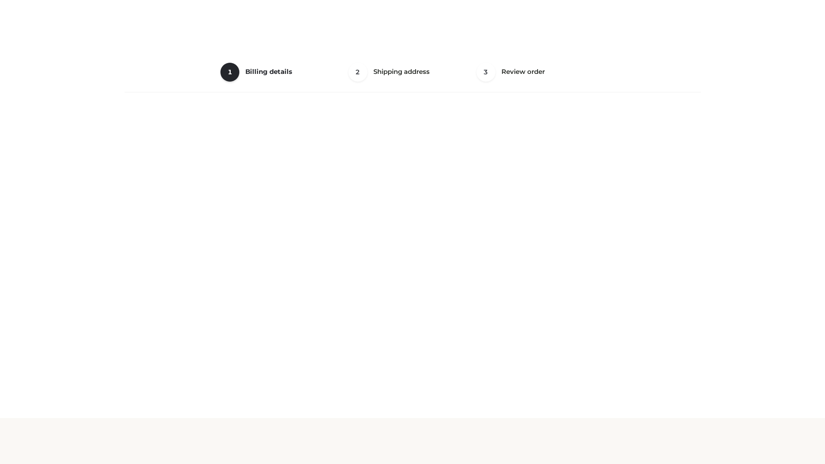  I want to click on span: Shipping address, so click(401, 71).